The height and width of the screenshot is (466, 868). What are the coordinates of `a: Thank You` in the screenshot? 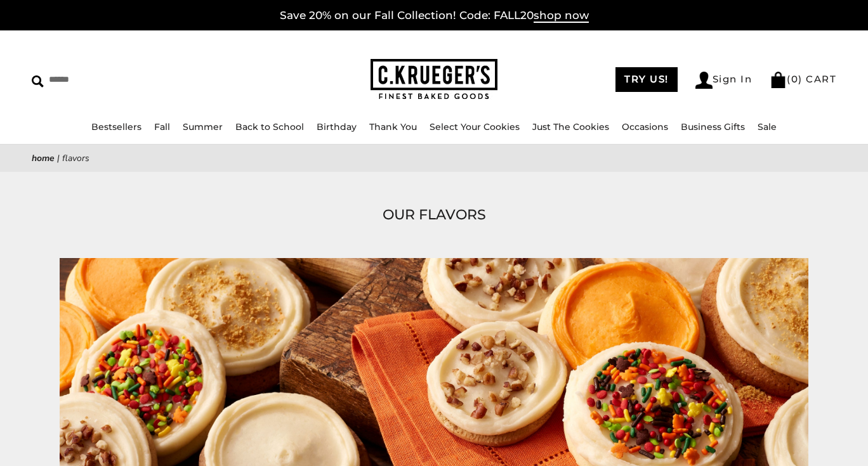 It's located at (393, 127).